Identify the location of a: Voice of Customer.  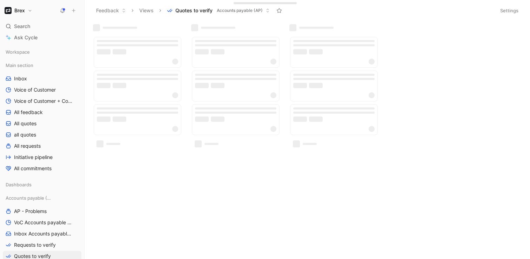
(42, 90).